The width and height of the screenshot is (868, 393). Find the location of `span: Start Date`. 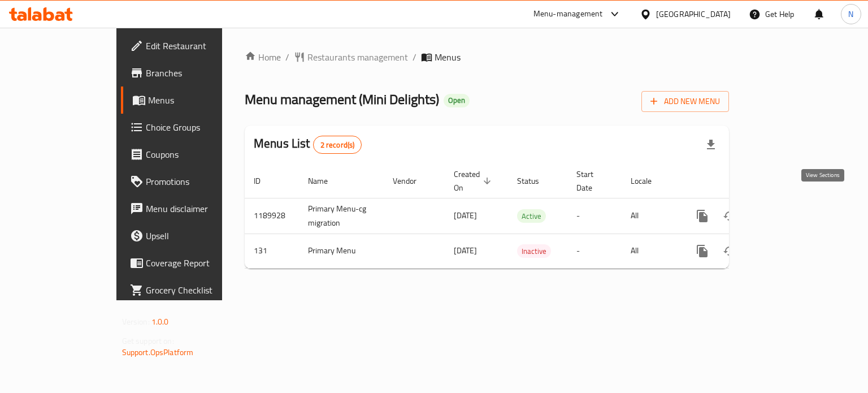

span: Start Date is located at coordinates (593, 181).